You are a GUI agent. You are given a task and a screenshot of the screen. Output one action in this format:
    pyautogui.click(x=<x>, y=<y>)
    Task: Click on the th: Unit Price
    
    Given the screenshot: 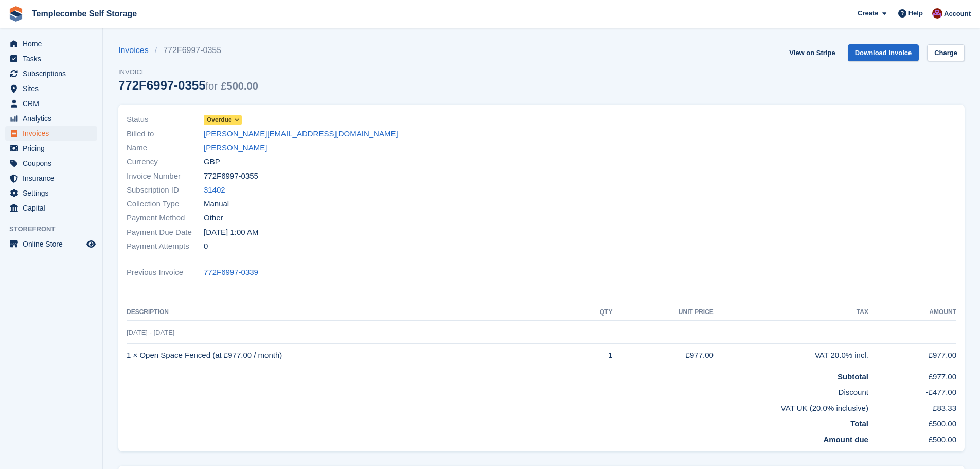 What is the action you would take?
    pyautogui.click(x=662, y=312)
    